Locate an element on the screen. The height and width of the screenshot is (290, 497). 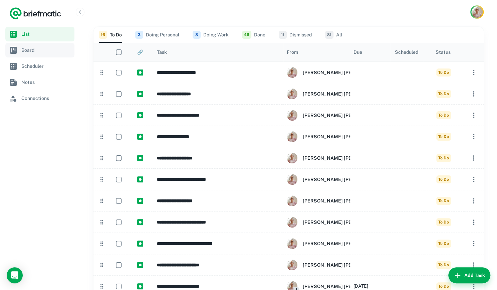
div: Task is located at coordinates (162, 52).